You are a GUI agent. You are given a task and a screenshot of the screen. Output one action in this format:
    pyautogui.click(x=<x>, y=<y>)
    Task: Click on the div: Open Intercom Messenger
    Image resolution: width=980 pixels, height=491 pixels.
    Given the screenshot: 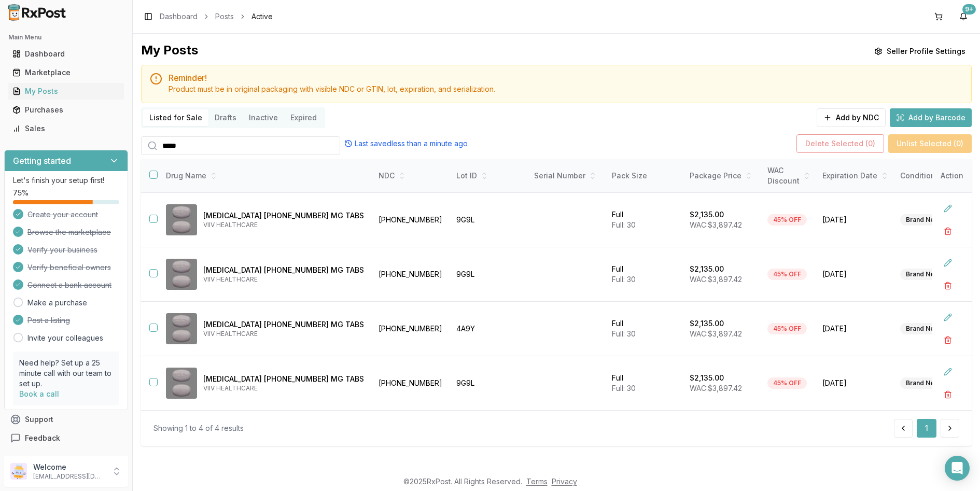 What is the action you would take?
    pyautogui.click(x=957, y=468)
    